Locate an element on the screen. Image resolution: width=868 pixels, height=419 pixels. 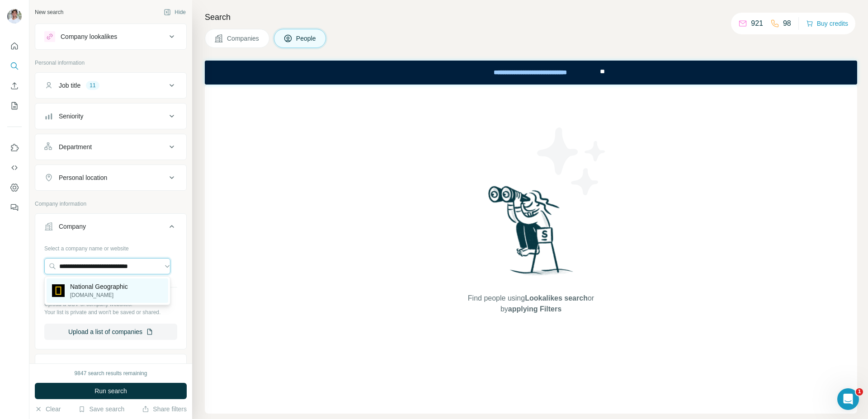
button: Save search is located at coordinates (101, 409).